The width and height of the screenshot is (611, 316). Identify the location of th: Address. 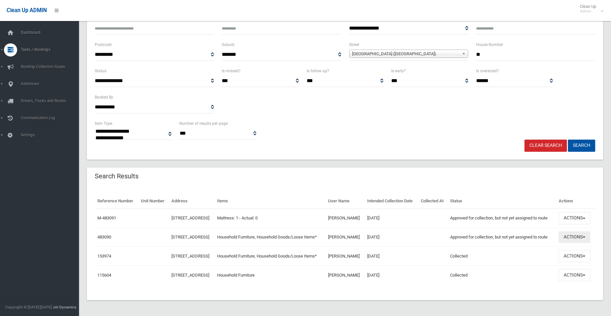
(191, 201).